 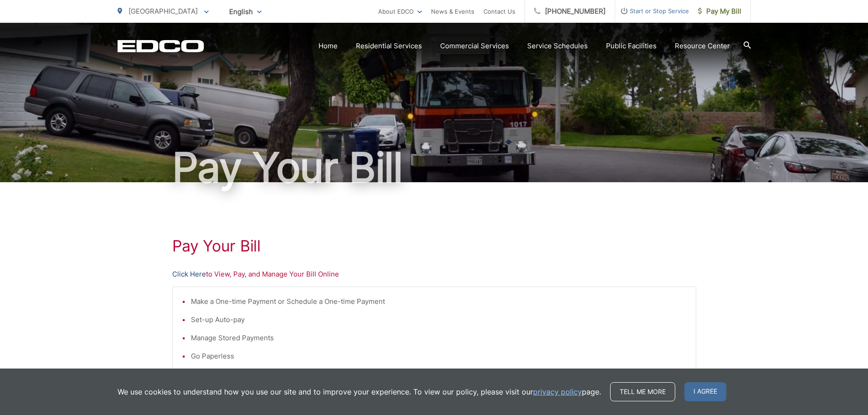 What do you see at coordinates (631, 46) in the screenshot?
I see `a: Public Facilities` at bounding box center [631, 46].